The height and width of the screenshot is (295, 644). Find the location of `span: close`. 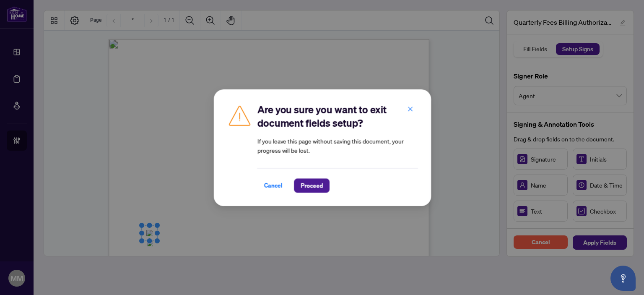

span: close is located at coordinates (410, 108).